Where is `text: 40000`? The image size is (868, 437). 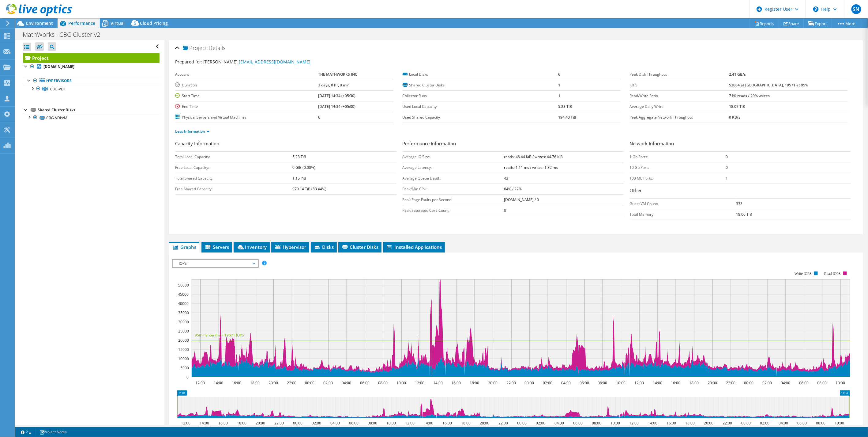
text: 40000 is located at coordinates (183, 303).